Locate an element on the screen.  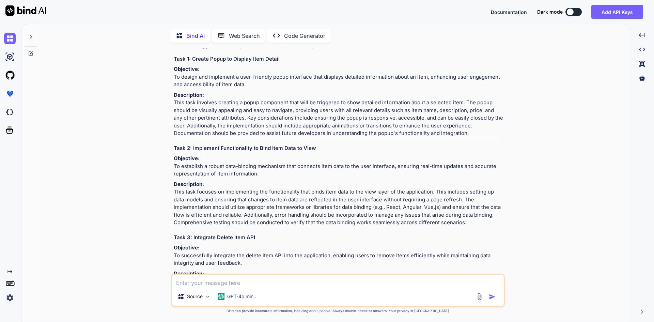
img: icon is located at coordinates (492, 297).